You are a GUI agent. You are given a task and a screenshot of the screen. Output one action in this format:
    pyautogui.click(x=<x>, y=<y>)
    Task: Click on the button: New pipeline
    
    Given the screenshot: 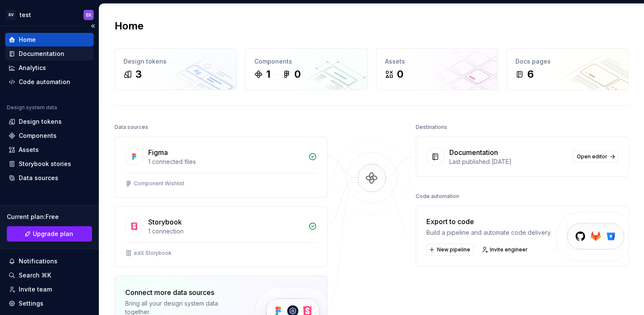 What is the action you would take?
    pyautogui.click(x=451, y=250)
    